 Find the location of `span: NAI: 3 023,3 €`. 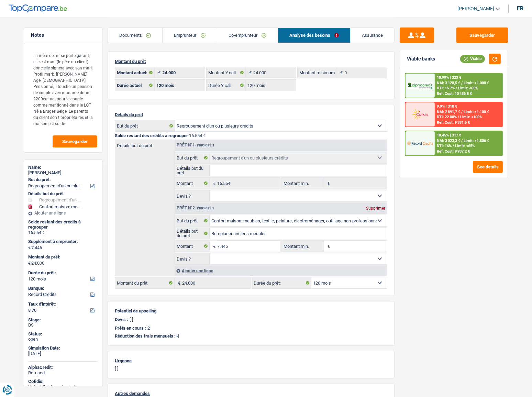

span: NAI: 3 023,3 € is located at coordinates (448, 141).